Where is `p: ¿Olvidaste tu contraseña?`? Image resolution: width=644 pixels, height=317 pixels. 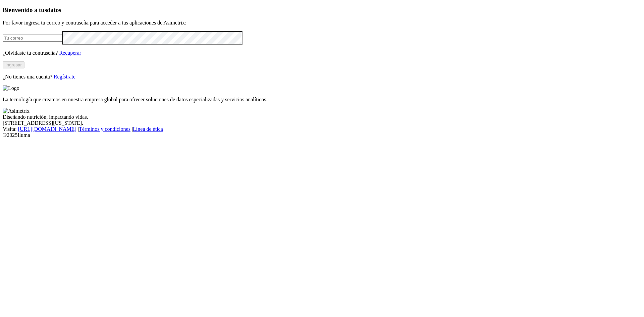
p: ¿Olvidaste tu contraseña? is located at coordinates (322, 53).